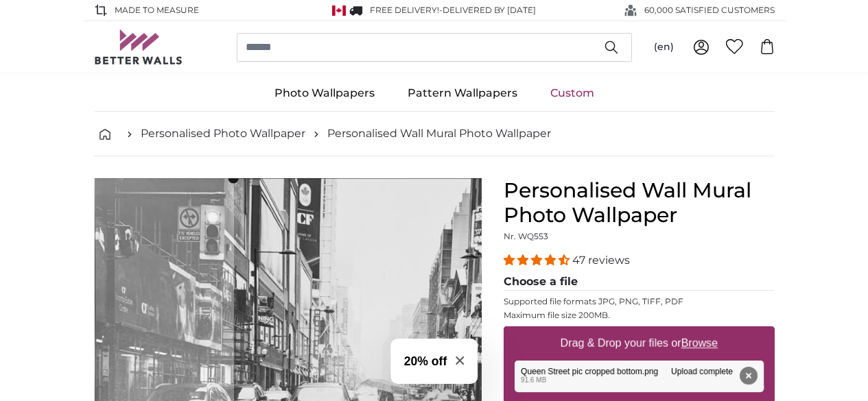 Image resolution: width=868 pixels, height=401 pixels. What do you see at coordinates (601, 260) in the screenshot?
I see `span: 47 reviews` at bounding box center [601, 260].